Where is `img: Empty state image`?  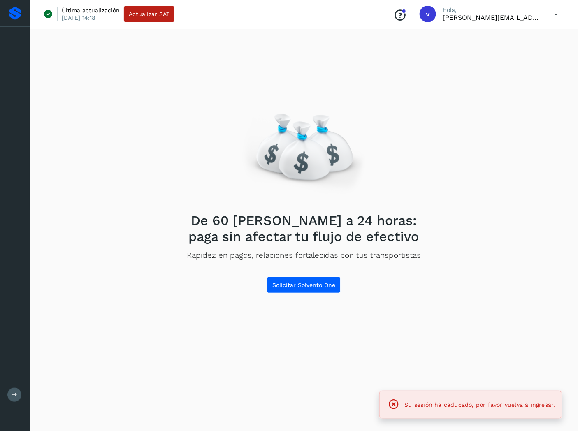 img: Empty state image is located at coordinates (304, 146).